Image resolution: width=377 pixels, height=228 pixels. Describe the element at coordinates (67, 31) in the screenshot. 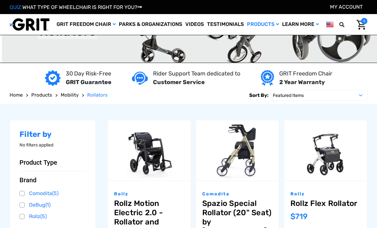

I see `h1: Rollators` at that location.